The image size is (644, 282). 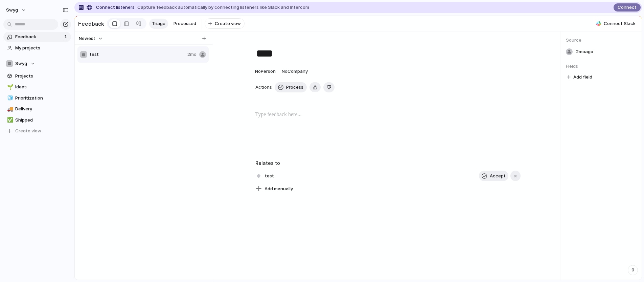 I want to click on span: Prioritization, so click(x=42, y=98).